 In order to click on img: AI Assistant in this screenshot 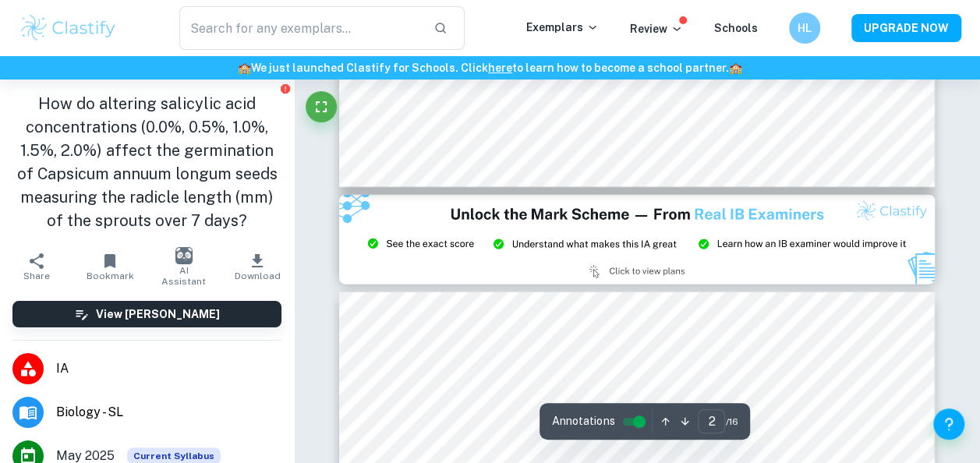, I will do `click(184, 255)`.